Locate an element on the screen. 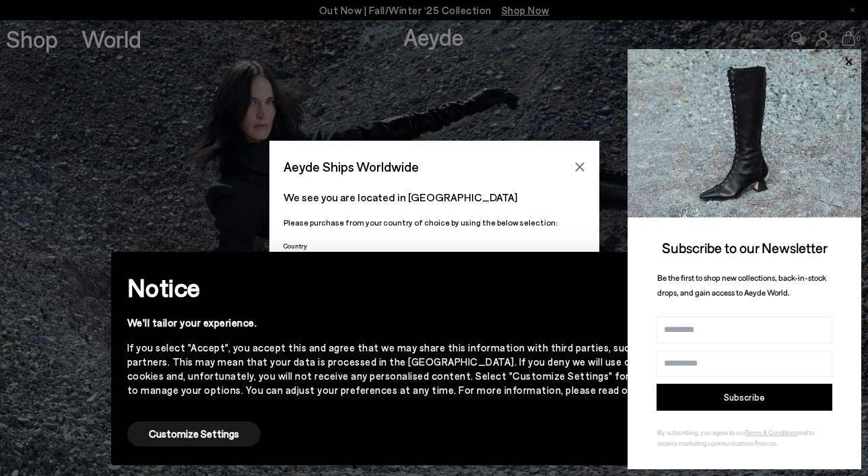 The width and height of the screenshot is (868, 476). span: By subscribing, you agree to our is located at coordinates (700, 432).